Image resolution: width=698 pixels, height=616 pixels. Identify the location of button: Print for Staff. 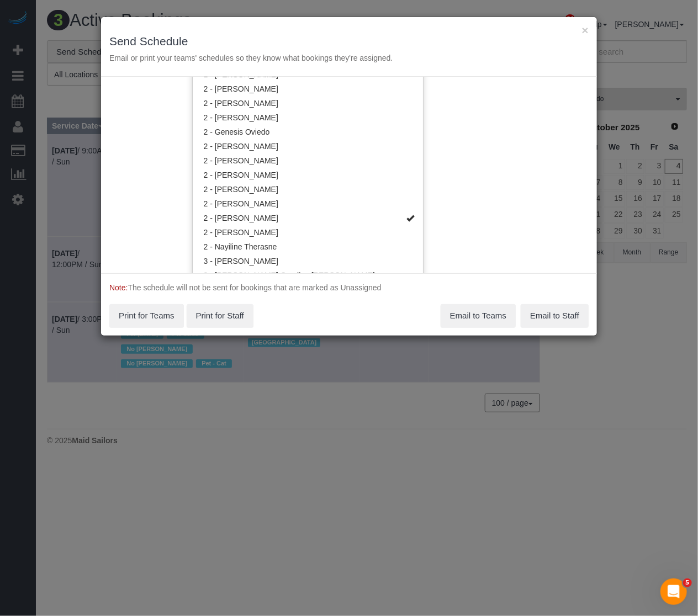
(219, 316).